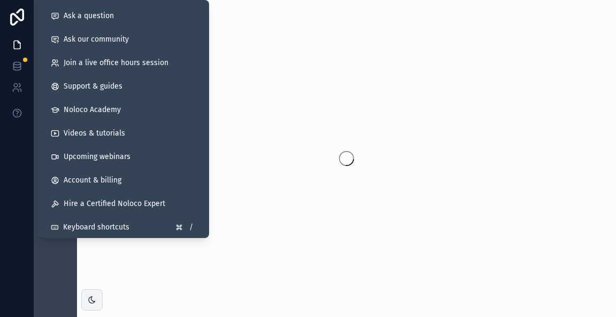 Image resolution: width=616 pixels, height=317 pixels. I want to click on a: Support & guides, so click(123, 87).